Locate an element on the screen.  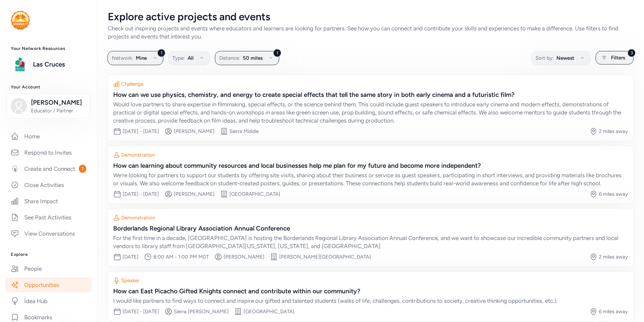
a: Close Activities is located at coordinates (48, 185).